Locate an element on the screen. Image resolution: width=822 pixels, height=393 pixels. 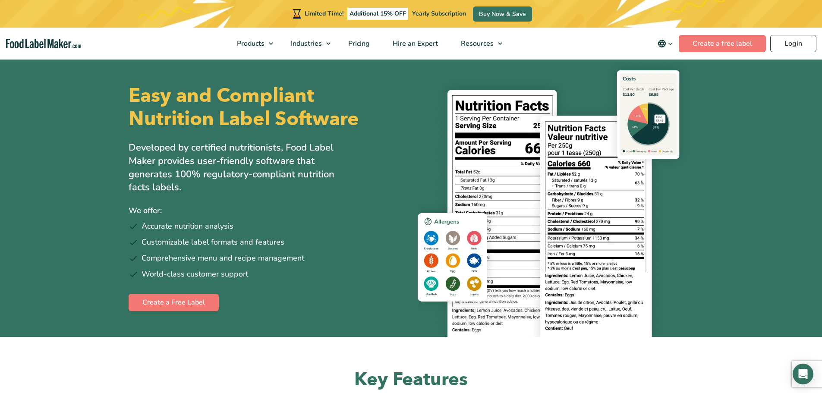
p: We offer: is located at coordinates (267, 211).